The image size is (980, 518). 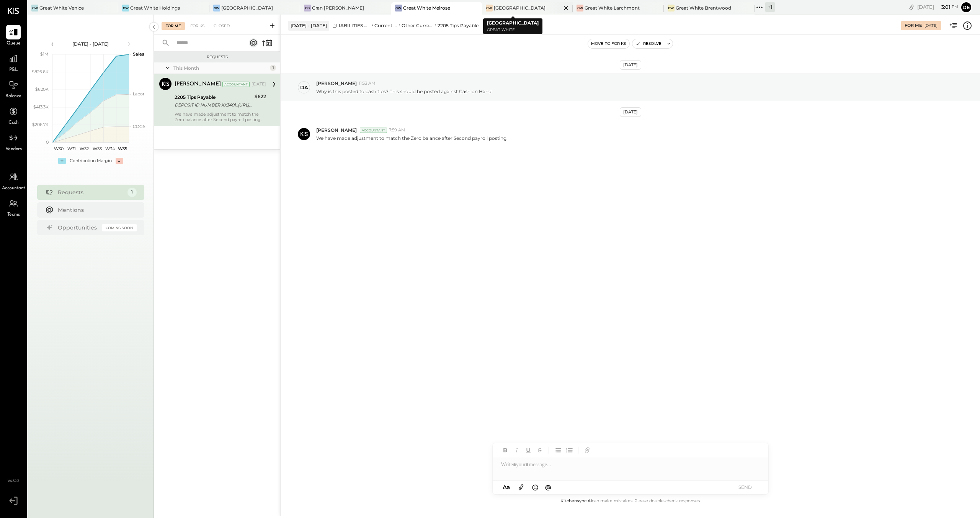 I want to click on div: Current Liabilities, so click(x=386, y=25).